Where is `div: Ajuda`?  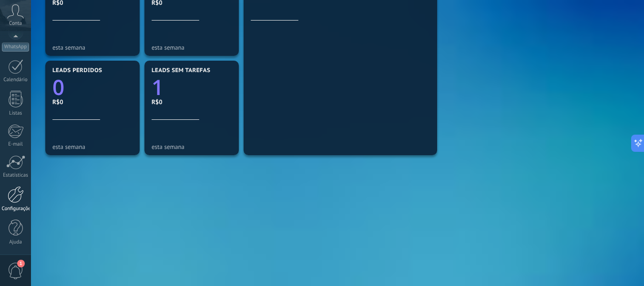 div: Ajuda is located at coordinates (16, 242).